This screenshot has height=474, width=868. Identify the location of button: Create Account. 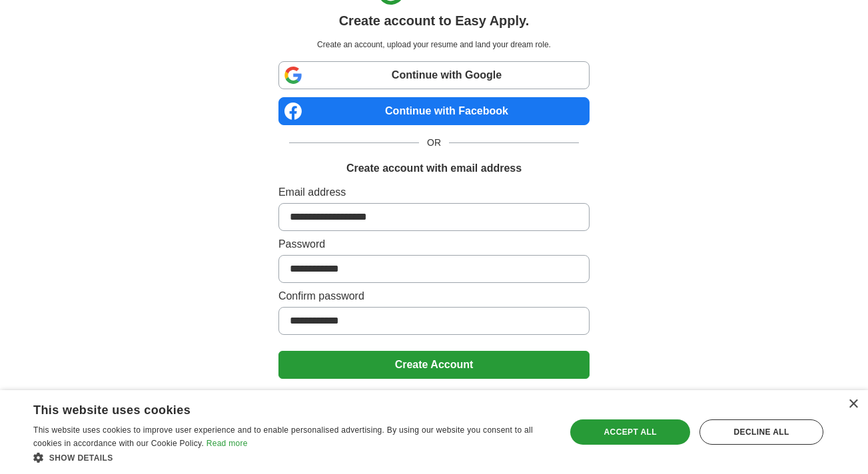
(434, 365).